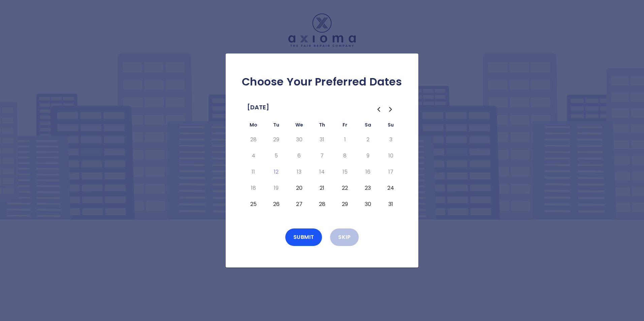 The image size is (644, 321). I want to click on button: Monday, August 11th, 2025, so click(253, 172).